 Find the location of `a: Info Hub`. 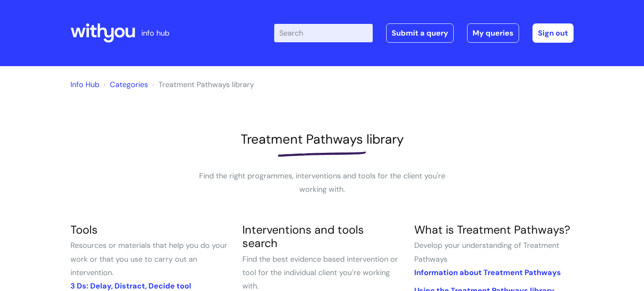

a: Info Hub is located at coordinates (85, 85).